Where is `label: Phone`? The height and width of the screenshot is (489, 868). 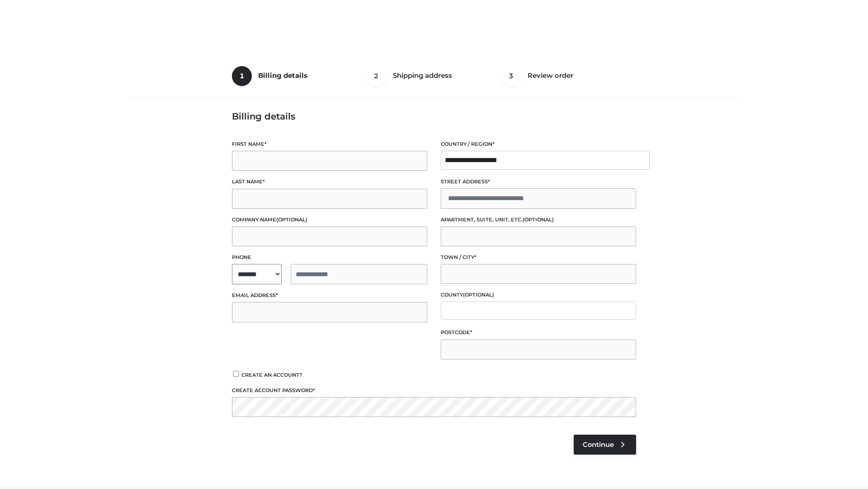
label: Phone is located at coordinates (330, 257).